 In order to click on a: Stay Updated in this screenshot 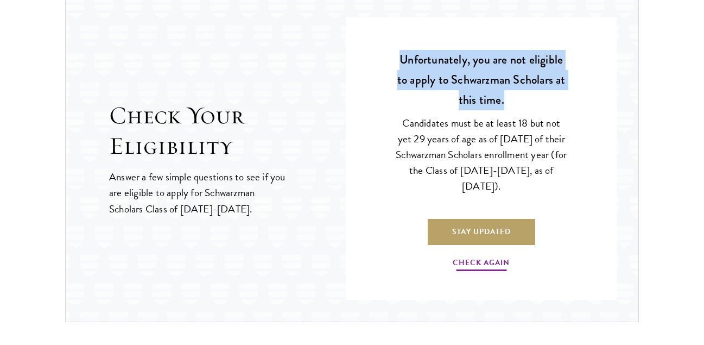, I will do `click(482, 231)`.